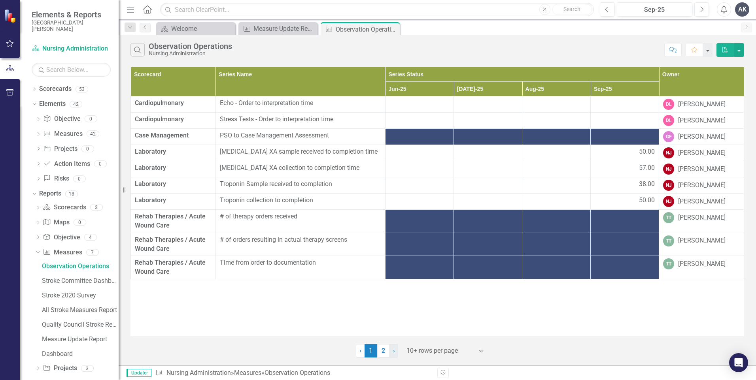 The image size is (756, 380). What do you see at coordinates (66, 164) in the screenshot?
I see `a: Action Items` at bounding box center [66, 164].